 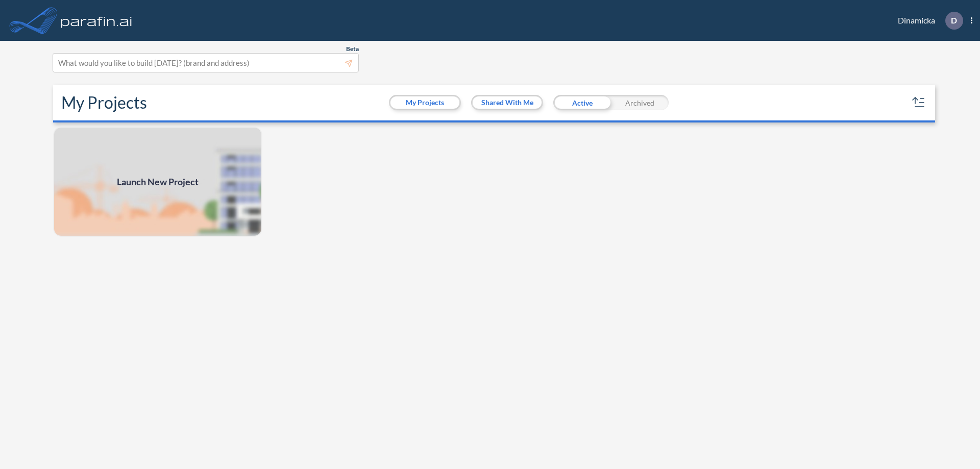 I want to click on button: sort, so click(x=919, y=103).